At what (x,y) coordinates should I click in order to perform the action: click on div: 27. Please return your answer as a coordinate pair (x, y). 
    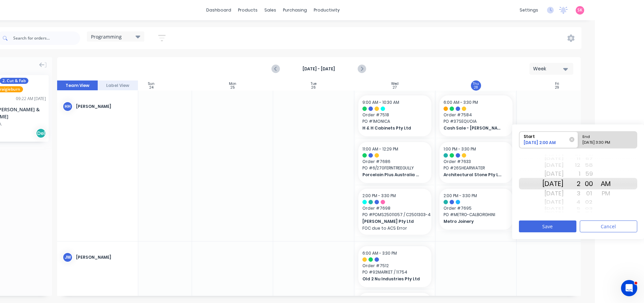
    Looking at the image, I should click on (395, 88).